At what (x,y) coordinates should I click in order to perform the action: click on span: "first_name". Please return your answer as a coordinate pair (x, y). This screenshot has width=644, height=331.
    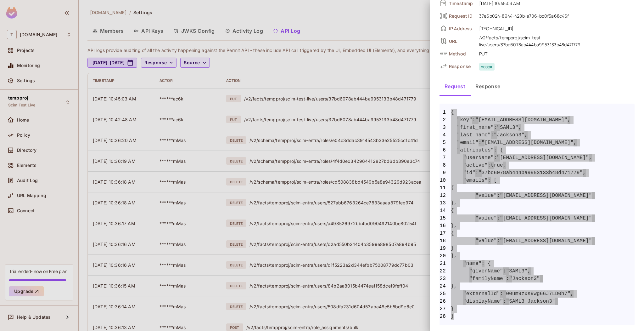
    Looking at the image, I should click on (475, 128).